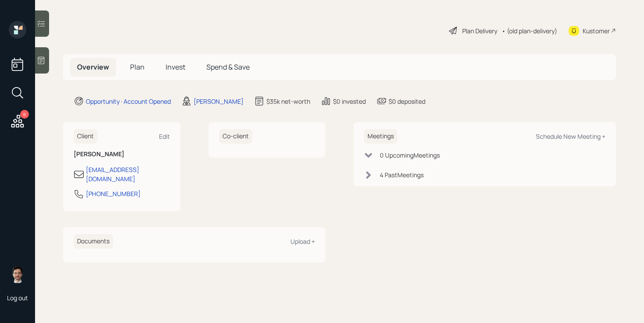  Describe the element at coordinates (17, 298) in the screenshot. I see `div: Log out` at that location.